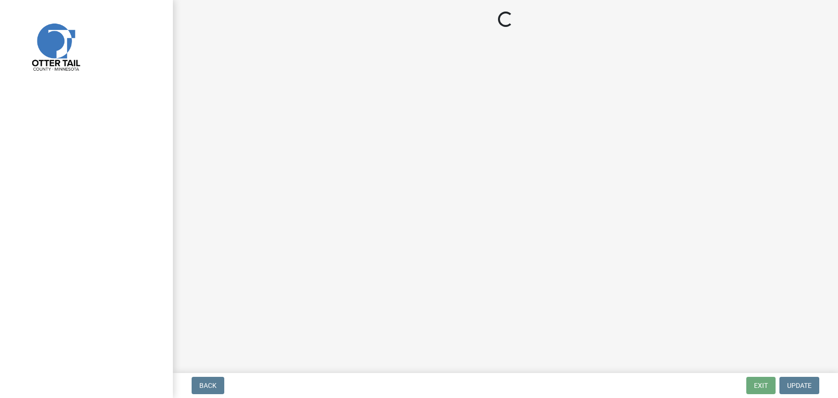 The image size is (838, 398). What do you see at coordinates (55, 46) in the screenshot?
I see `img: Otter Tail County, Minnesota` at bounding box center [55, 46].